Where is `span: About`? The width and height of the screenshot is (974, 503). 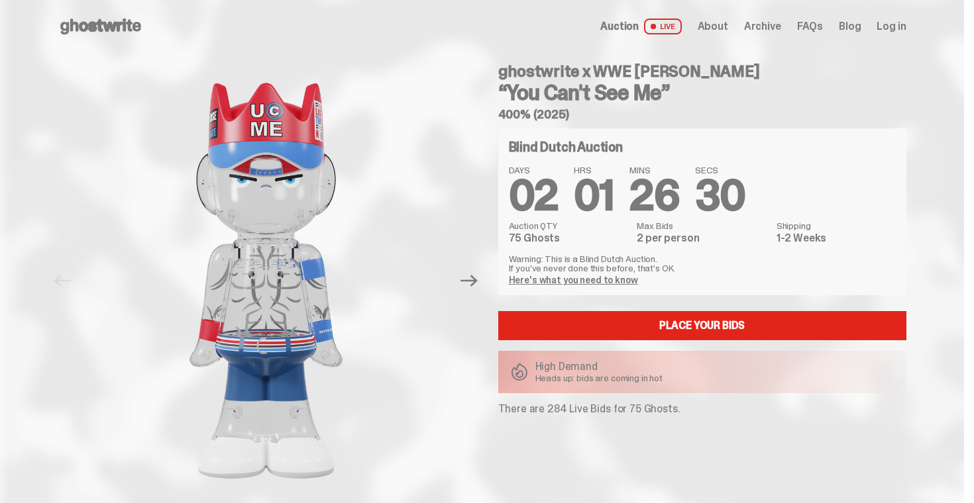 span: About is located at coordinates (713, 26).